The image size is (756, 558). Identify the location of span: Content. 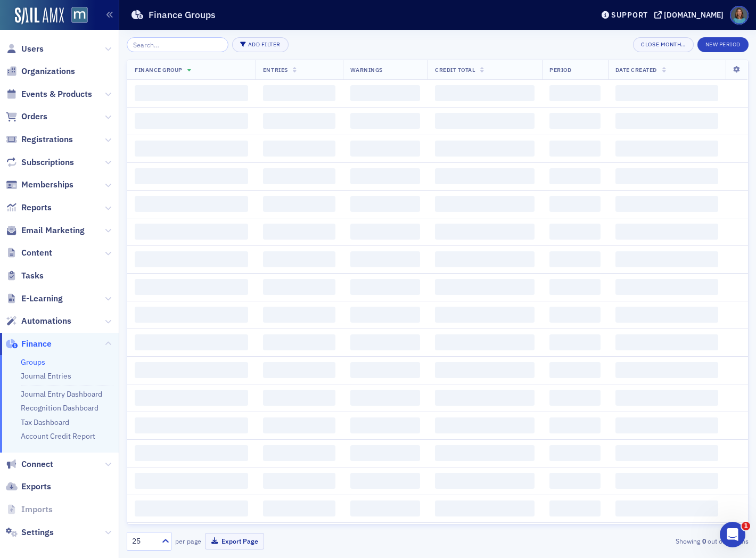
(37, 252).